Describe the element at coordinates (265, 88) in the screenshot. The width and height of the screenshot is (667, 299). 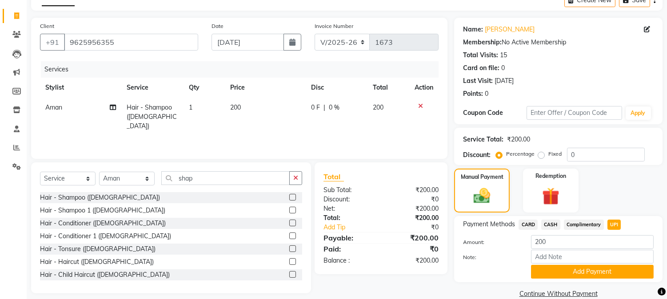
I see `th: Price` at that location.